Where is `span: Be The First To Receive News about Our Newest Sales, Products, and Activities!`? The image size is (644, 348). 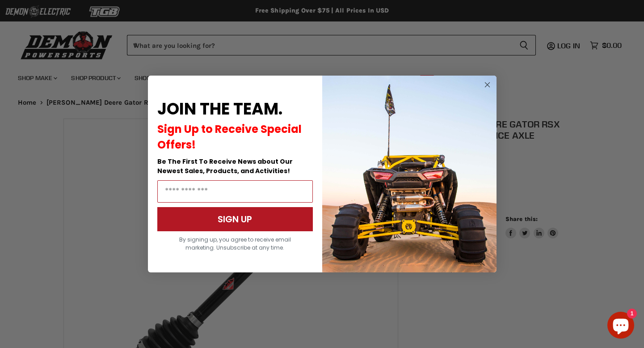 span: Be The First To Receive News about Our Newest Sales, Products, and Activities! is located at coordinates (225, 166).